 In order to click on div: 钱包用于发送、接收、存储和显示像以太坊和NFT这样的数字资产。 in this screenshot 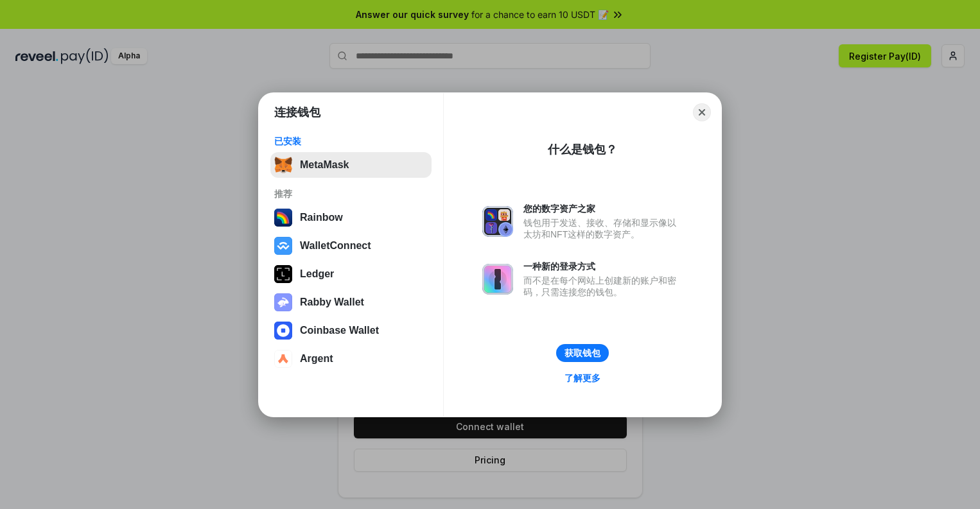, I will do `click(603, 229)`.